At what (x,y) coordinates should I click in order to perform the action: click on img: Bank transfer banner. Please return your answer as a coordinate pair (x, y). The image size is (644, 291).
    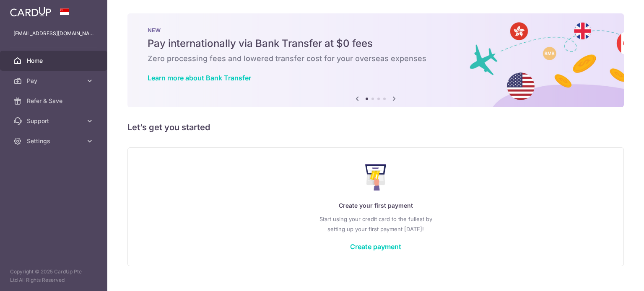
    Looking at the image, I should click on (375, 60).